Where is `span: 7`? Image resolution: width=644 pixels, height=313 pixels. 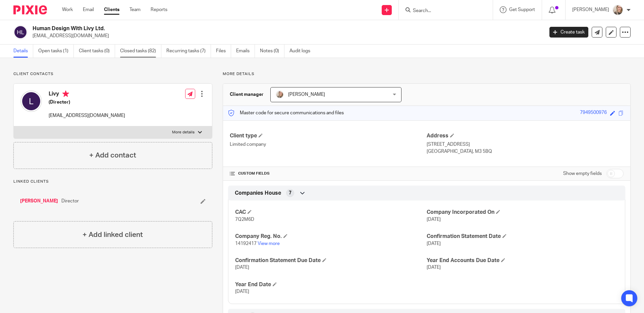
span: 7 is located at coordinates (290, 193).